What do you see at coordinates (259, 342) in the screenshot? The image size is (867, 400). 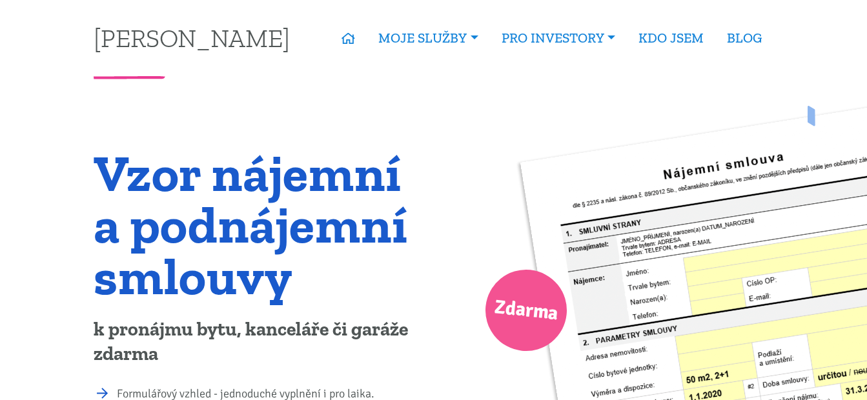 I see `p: k pronájmu bytu, kanceláře či garáže zdarma` at bounding box center [259, 342].